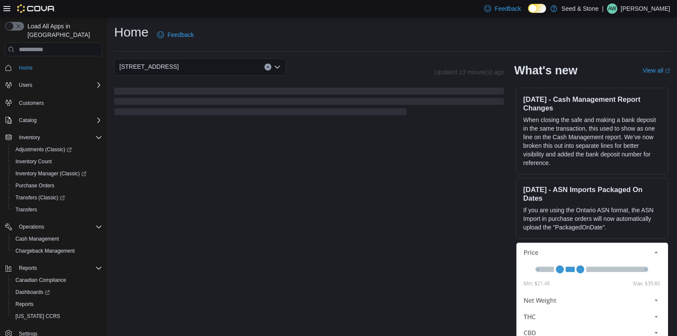 The image size is (677, 336). What do you see at coordinates (592, 218) in the screenshot?
I see `p: If you are using the Ontario ASN format, the ASN Import in purchase orders will now automatically...` at bounding box center [592, 218].